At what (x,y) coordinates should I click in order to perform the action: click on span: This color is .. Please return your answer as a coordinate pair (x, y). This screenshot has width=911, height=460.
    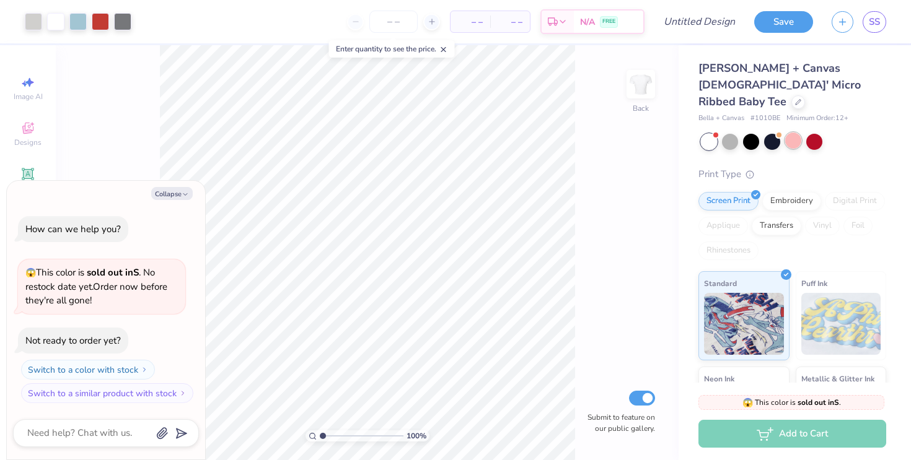
    Looking at the image, I should click on (791, 403).